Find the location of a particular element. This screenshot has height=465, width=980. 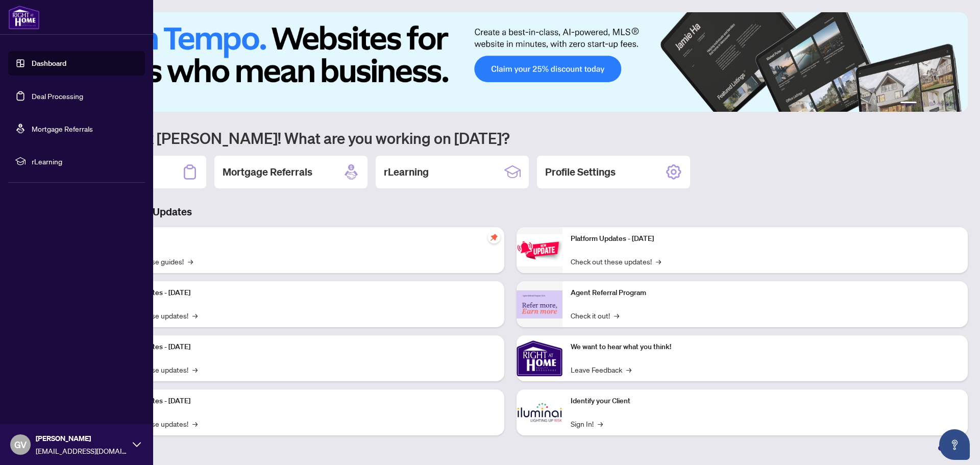

h2: Profile Settings is located at coordinates (580, 172).